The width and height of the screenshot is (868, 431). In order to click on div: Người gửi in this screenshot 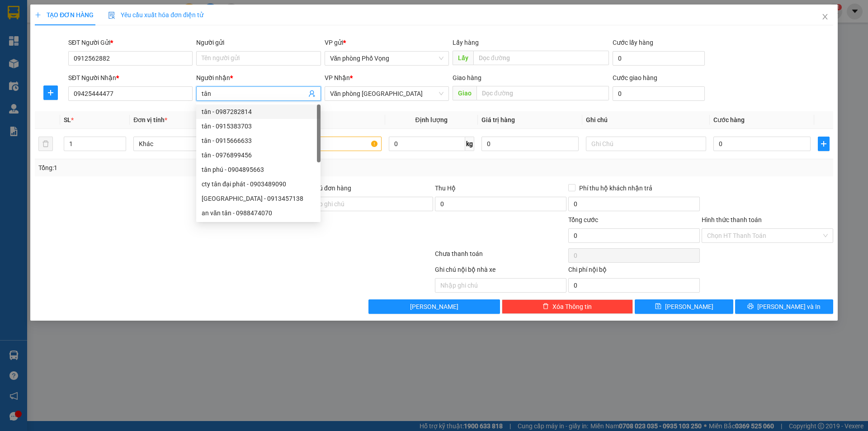, I will do `click(258, 42)`.